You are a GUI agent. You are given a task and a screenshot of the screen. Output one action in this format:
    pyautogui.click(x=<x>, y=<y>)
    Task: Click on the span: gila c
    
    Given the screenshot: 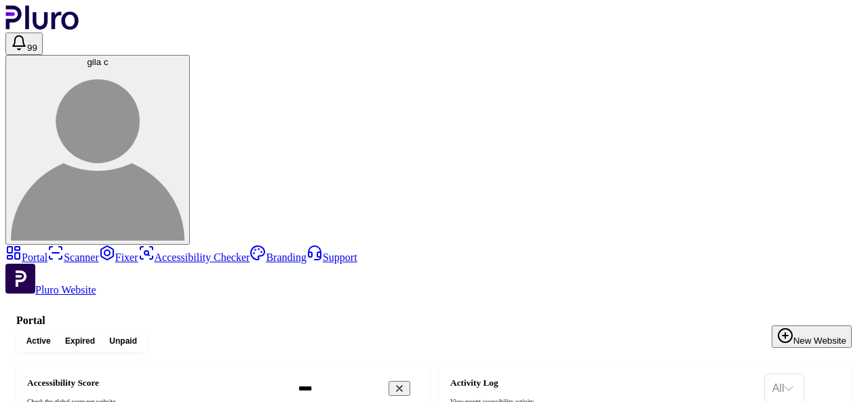 What is the action you would take?
    pyautogui.click(x=97, y=62)
    